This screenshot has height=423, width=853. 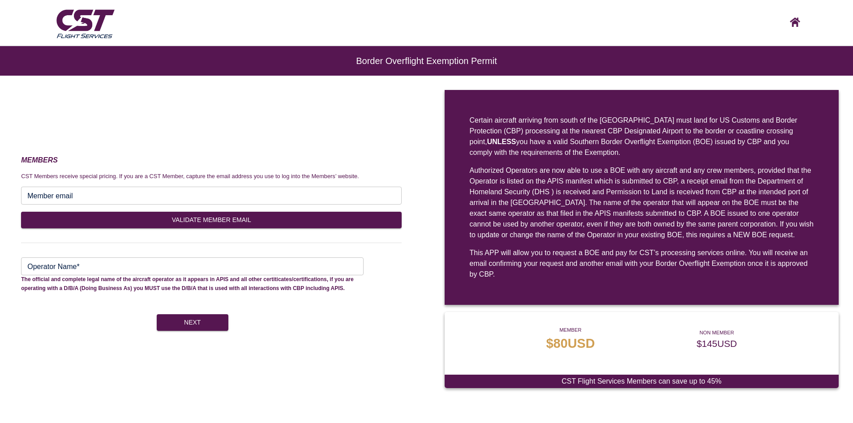 What do you see at coordinates (193, 322) in the screenshot?
I see `button: Next` at bounding box center [193, 322].